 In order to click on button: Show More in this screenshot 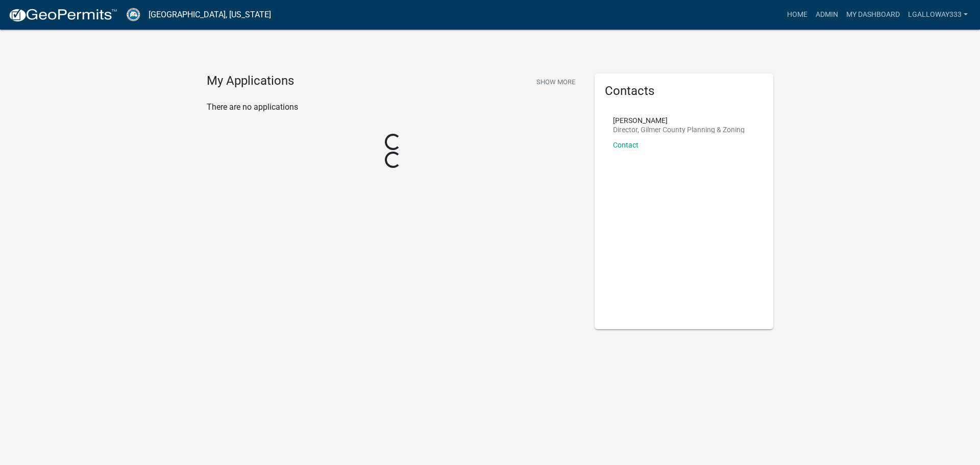, I will do `click(556, 82)`.